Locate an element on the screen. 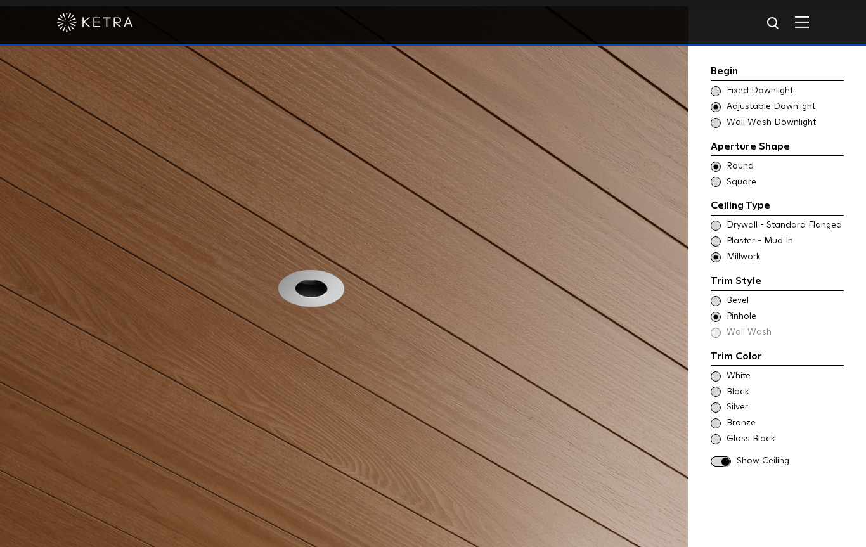 The width and height of the screenshot is (866, 547). span: Wall Wash Downlight is located at coordinates (784, 123).